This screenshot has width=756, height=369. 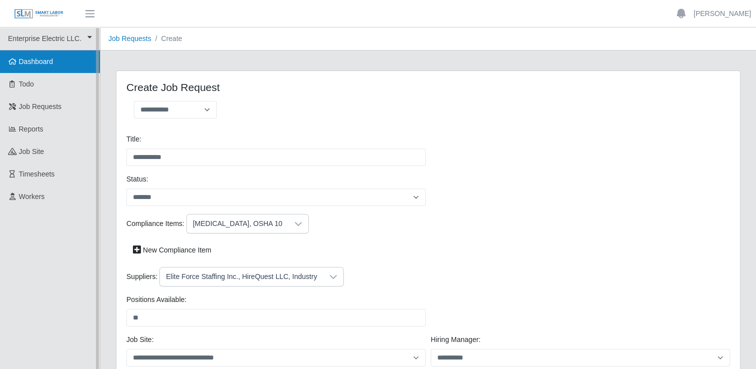 I want to click on span: Dashboard, so click(x=36, y=61).